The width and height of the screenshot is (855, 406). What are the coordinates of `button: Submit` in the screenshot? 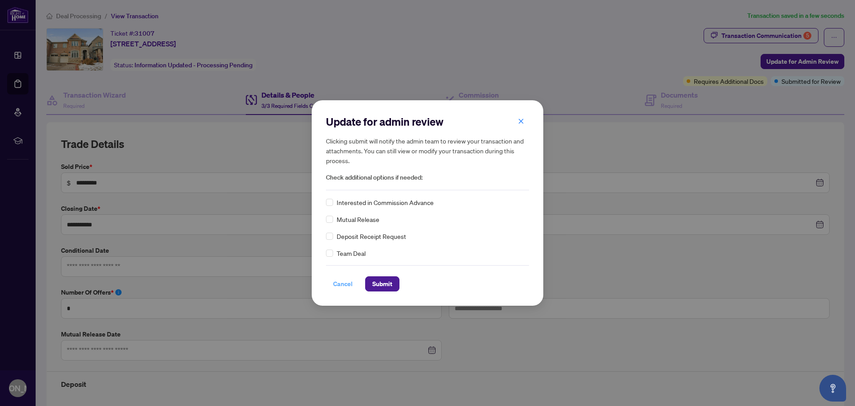 It's located at (382, 284).